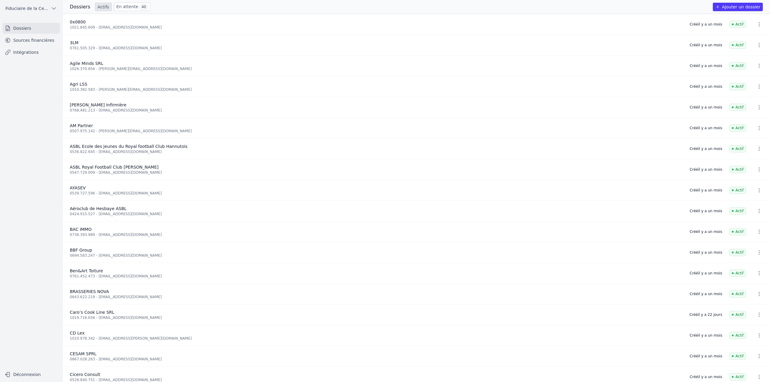  Describe the element at coordinates (78, 188) in the screenshot. I see `span: AYASEV` at that location.